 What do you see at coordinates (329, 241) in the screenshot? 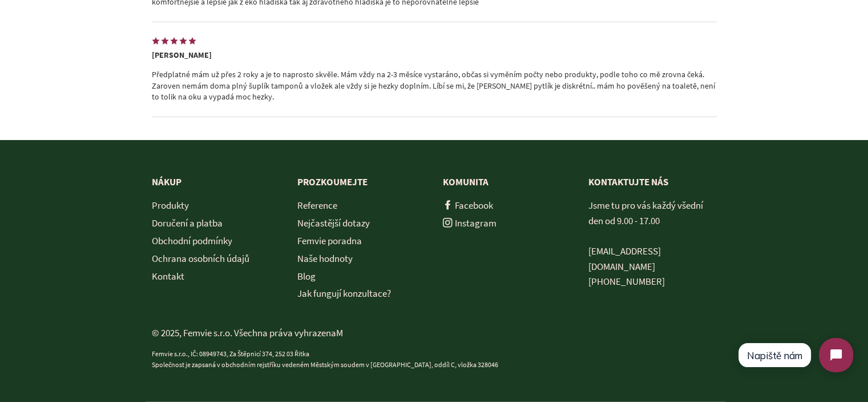
I see `a: Femvie poradna` at bounding box center [329, 241].